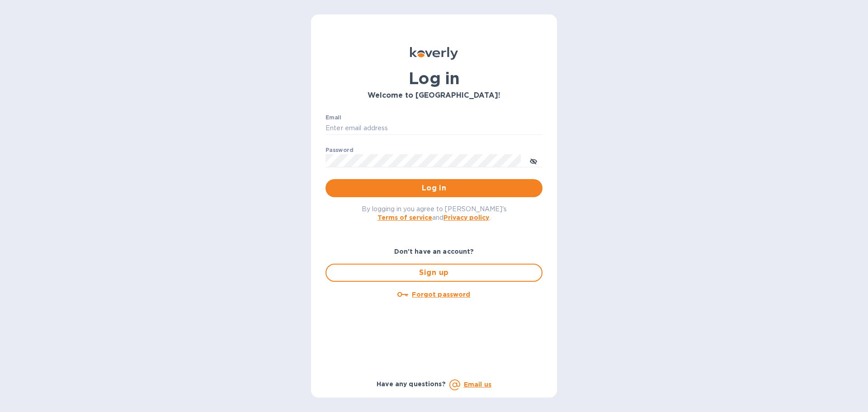 The height and width of the screenshot is (412, 868). Describe the element at coordinates (434, 272) in the screenshot. I see `span: Sign up` at that location.